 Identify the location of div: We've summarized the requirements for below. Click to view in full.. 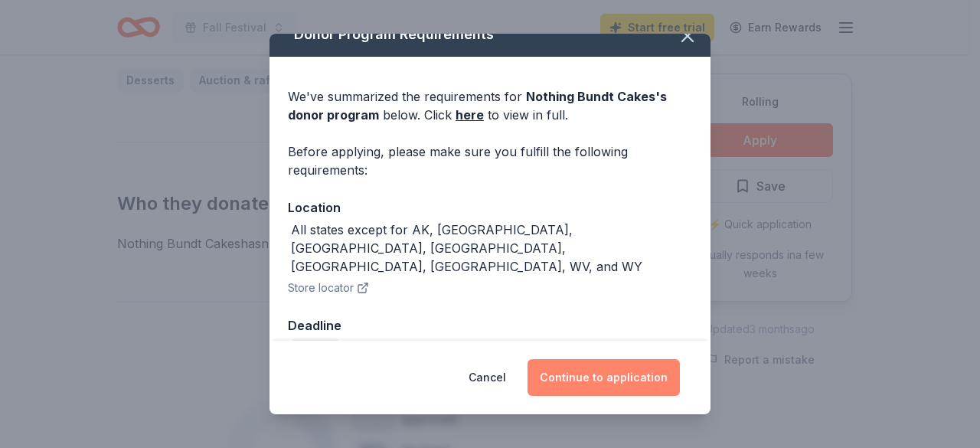
(490, 105).